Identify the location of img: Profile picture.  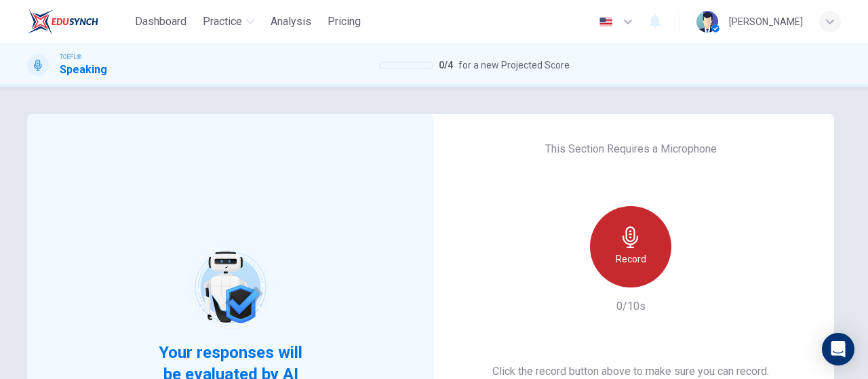
(707, 22).